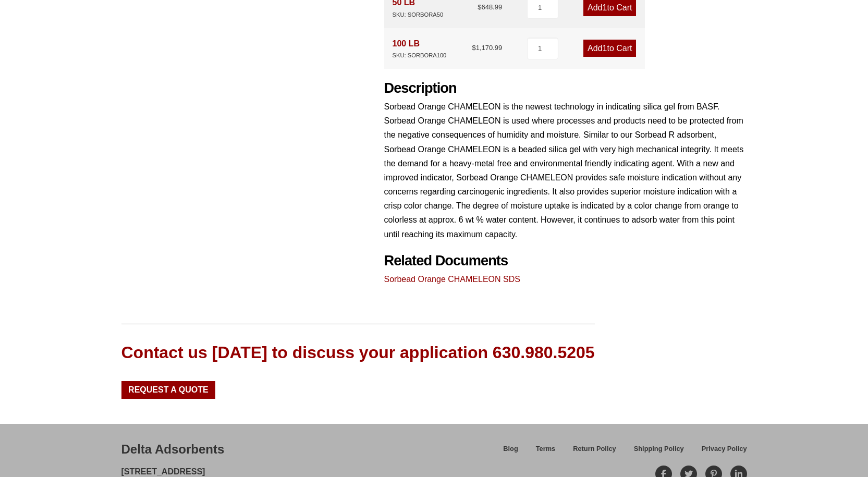  Describe the element at coordinates (566, 89) in the screenshot. I see `h2: Description` at that location.